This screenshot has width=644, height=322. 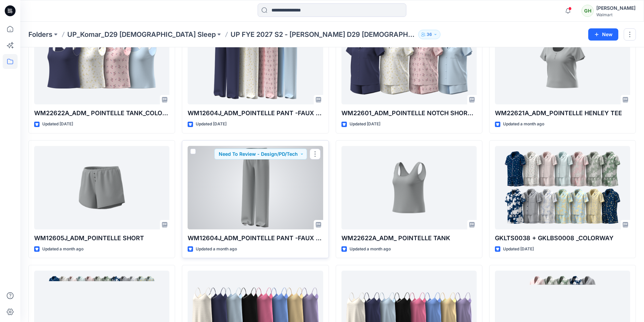 What do you see at coordinates (102, 113) in the screenshot?
I see `p: WM22622A_ADM_ POINTELLE TANK_COLORWAY` at bounding box center [102, 113].